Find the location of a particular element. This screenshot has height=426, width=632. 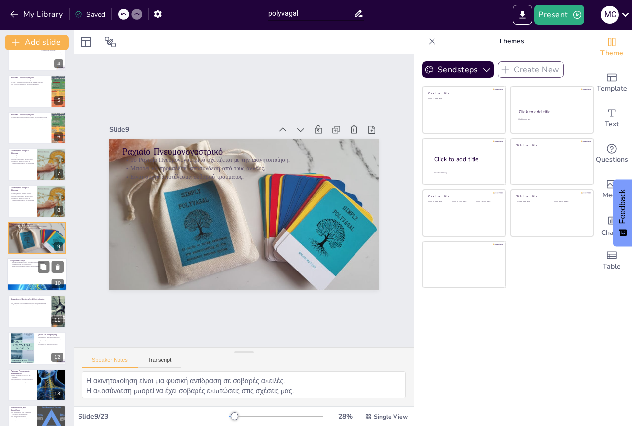

button: Sendsteps is located at coordinates (458, 70).